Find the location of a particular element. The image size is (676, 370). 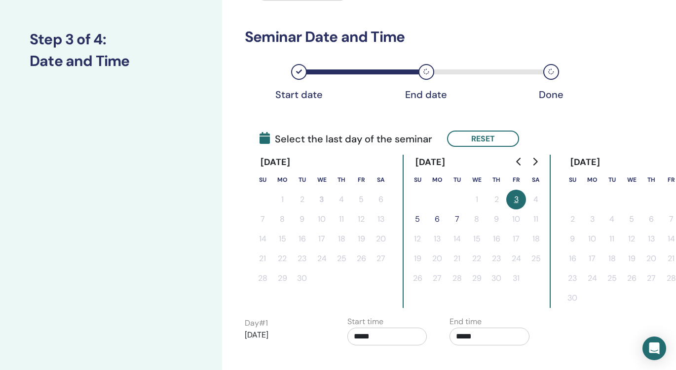

div: Start date is located at coordinates (299, 95).